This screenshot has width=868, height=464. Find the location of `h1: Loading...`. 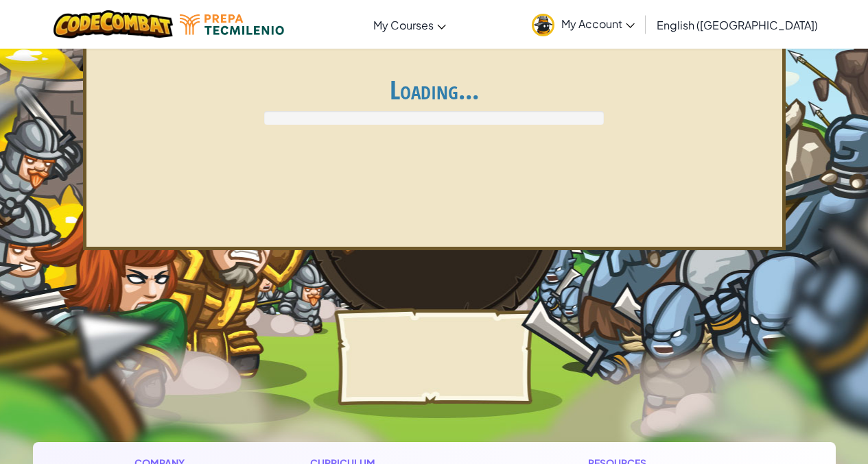

h1: Loading... is located at coordinates (434, 90).